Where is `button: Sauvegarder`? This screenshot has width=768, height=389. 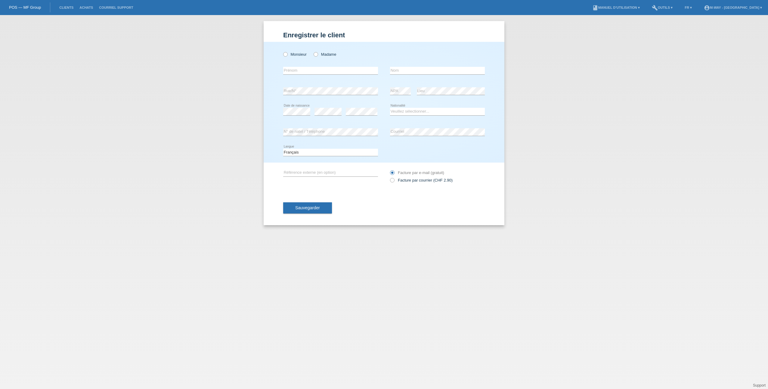
button: Sauvegarder is located at coordinates (308, 208).